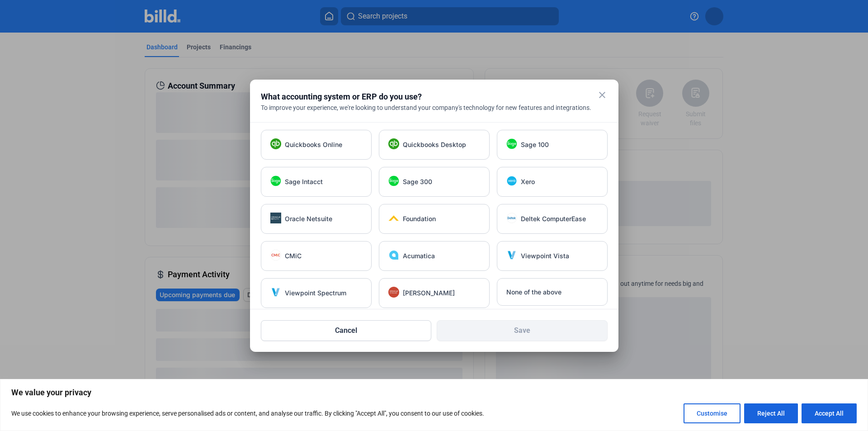 This screenshot has width=868, height=431. I want to click on button: Cancel, so click(346, 330).